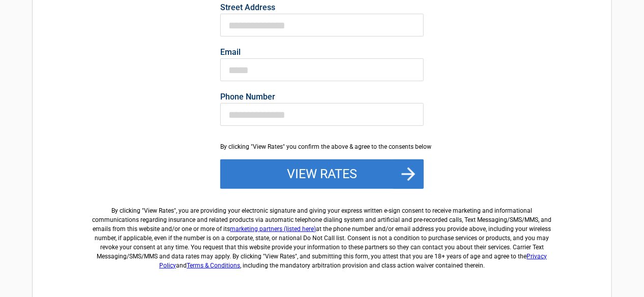  Describe the element at coordinates (213, 266) in the screenshot. I see `a: Terms & Conditions` at that location.